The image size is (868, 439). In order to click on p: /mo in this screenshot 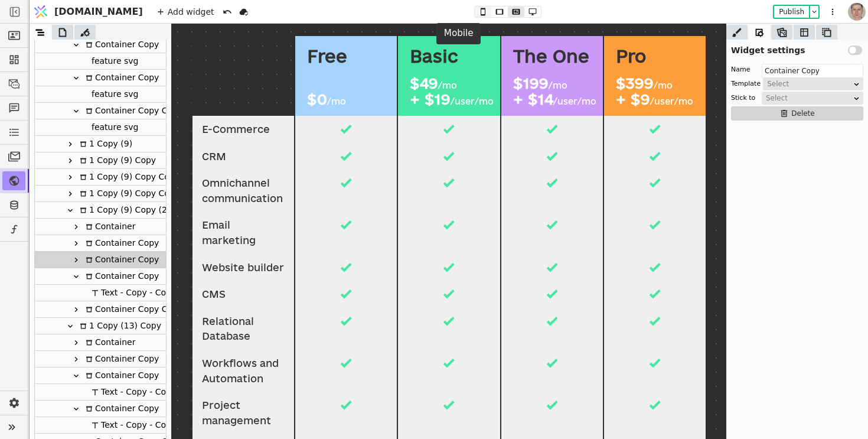, I will do `click(180, 78)`.